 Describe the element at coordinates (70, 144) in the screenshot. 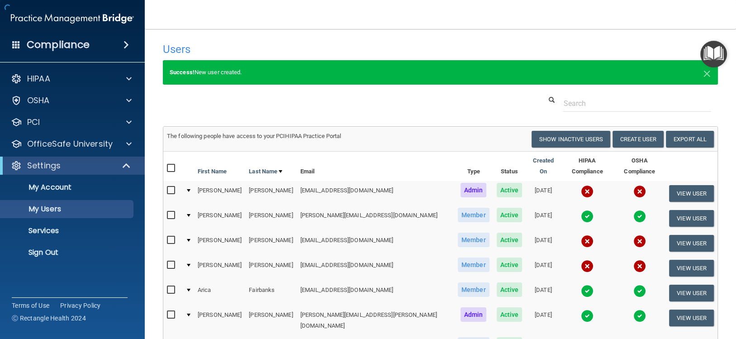

I see `p: OfficeSafe University` at that location.